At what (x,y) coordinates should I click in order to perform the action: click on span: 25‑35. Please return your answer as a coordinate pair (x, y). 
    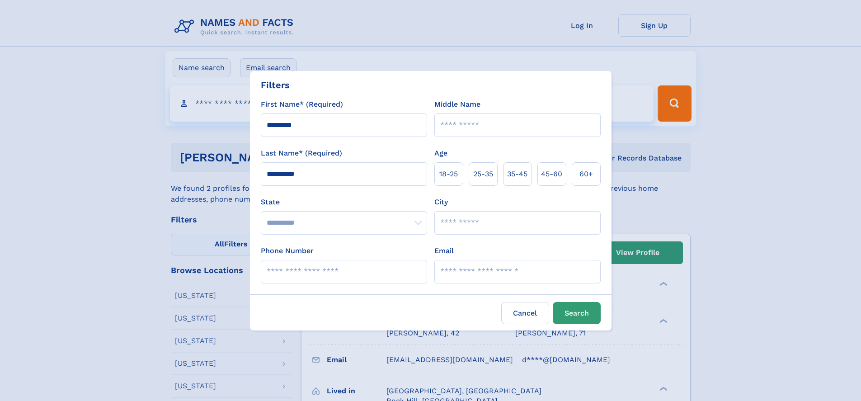
    Looking at the image, I should click on (483, 174).